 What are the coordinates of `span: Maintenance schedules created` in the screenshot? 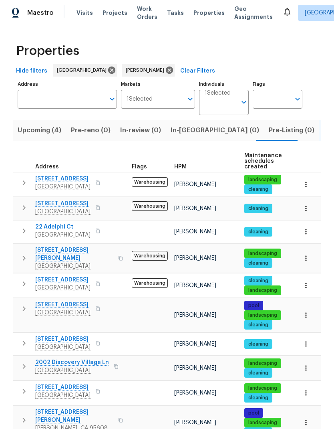 It's located at (263, 161).